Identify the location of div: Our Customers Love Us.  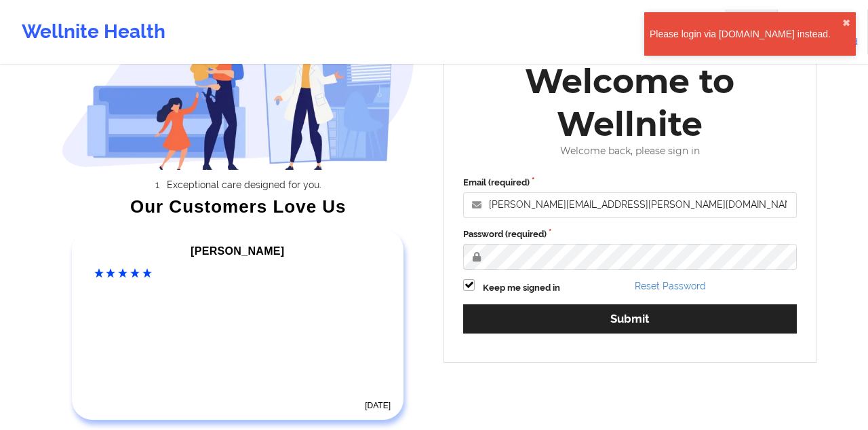
(239, 206).